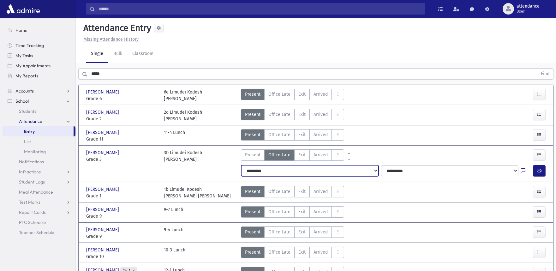 This screenshot has width=556, height=271. Describe the element at coordinates (39, 192) in the screenshot. I see `a: Meal Attendance` at that location.